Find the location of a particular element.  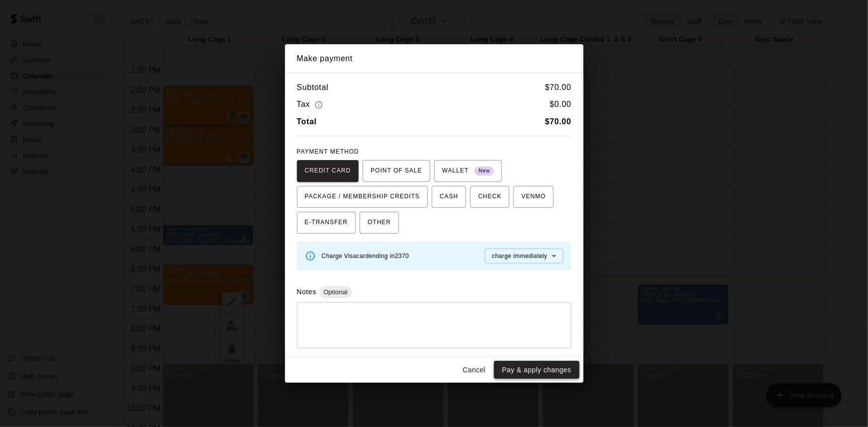

button: PACKAGE / MEMBERSHIP CREDITS is located at coordinates (362, 197).